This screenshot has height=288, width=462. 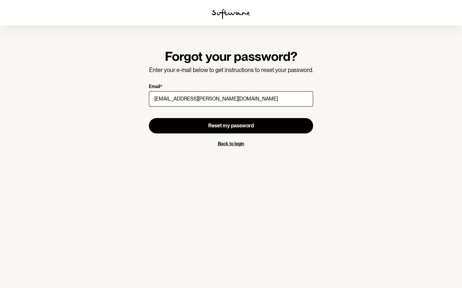 I want to click on a: Back to login, so click(x=231, y=144).